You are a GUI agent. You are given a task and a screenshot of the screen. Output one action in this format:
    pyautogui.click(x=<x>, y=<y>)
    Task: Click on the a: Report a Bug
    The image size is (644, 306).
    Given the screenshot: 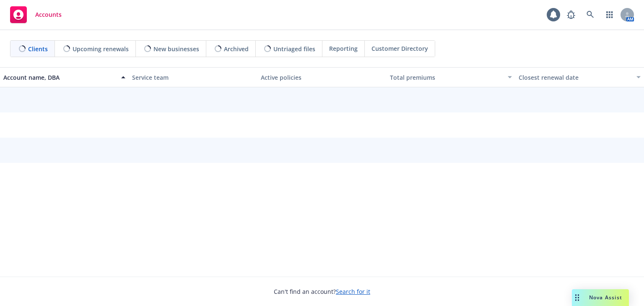 What is the action you would take?
    pyautogui.click(x=571, y=15)
    